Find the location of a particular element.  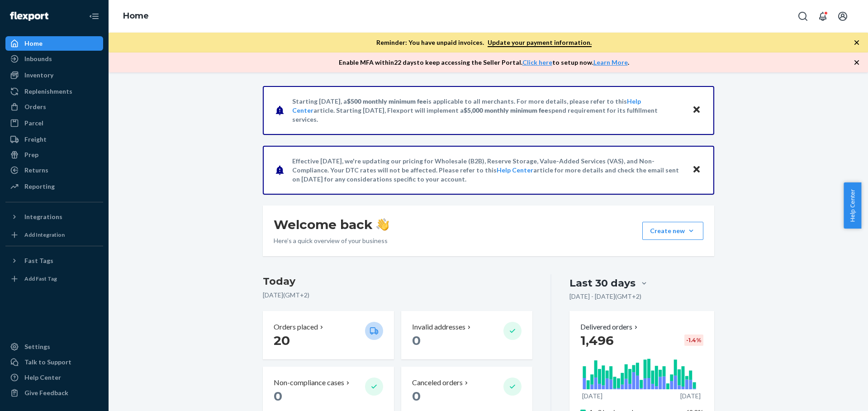

a: Freight is located at coordinates (55, 140).